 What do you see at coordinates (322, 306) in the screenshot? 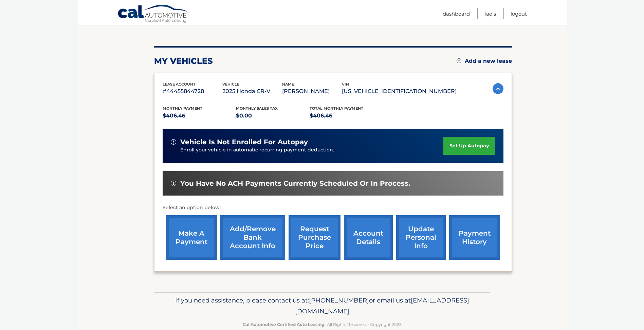
I see `p: If you need assistance, please contact us at: or email us at` at bounding box center [322, 306].